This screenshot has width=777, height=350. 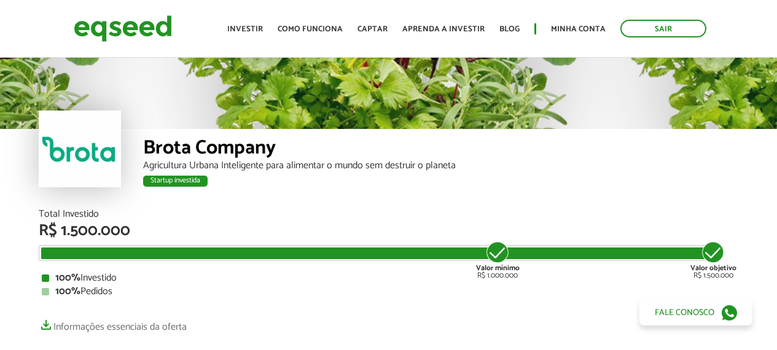 I want to click on div: Agricultura Urbana Inteligente para alimentar o mundo sem destruir o planeta, so click(x=441, y=166).